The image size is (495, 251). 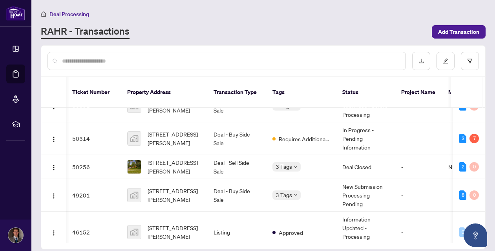 What do you see at coordinates (476, 235) in the screenshot?
I see `button: Open asap` at bounding box center [476, 235].